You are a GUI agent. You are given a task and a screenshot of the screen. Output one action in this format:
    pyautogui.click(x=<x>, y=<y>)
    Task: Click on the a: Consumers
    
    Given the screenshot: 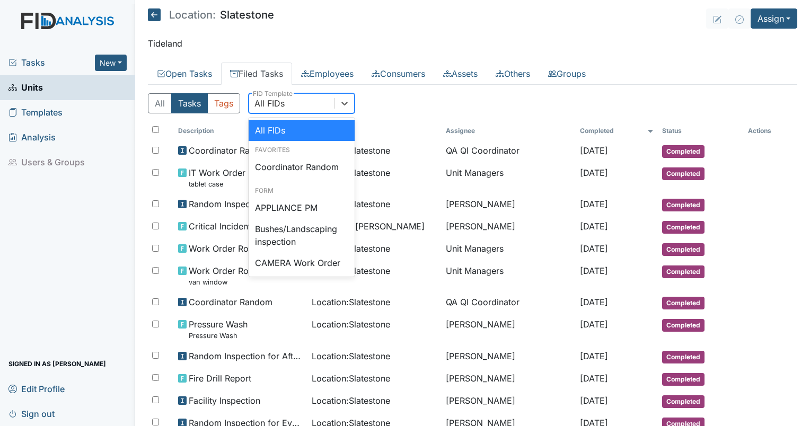 What is the action you would take?
    pyautogui.click(x=398, y=74)
    